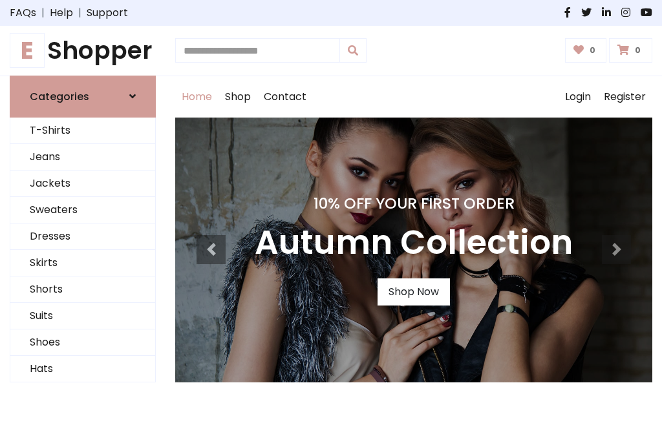 Image resolution: width=662 pixels, height=425 pixels. I want to click on a: Dresses, so click(83, 236).